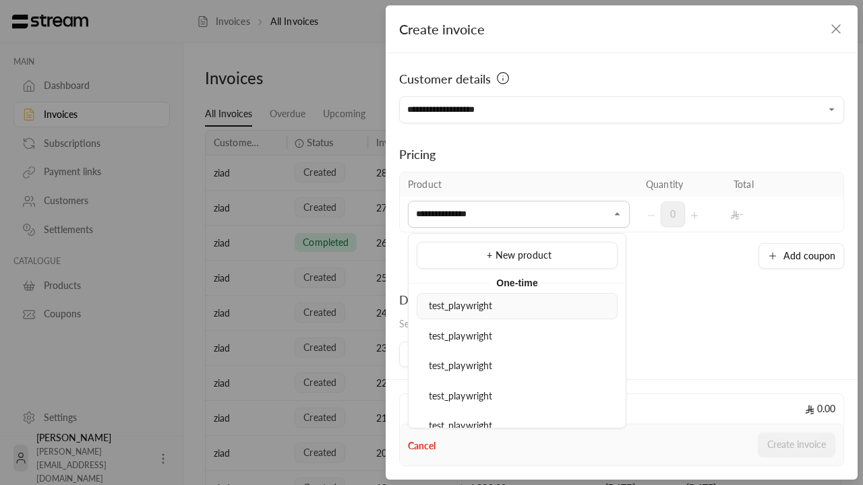  I want to click on div: Due date, so click(466, 300).